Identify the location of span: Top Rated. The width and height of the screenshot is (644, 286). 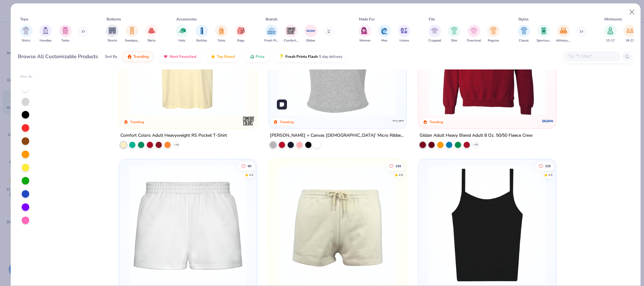
(225, 57).